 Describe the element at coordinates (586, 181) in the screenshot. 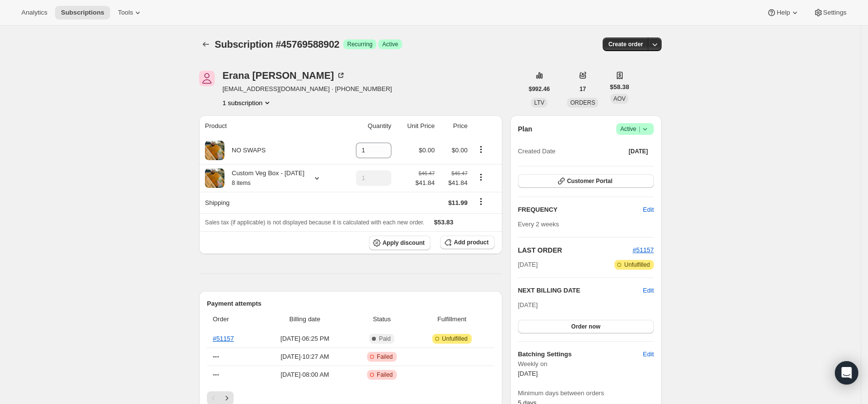

I see `button: Customer Portal` at that location.